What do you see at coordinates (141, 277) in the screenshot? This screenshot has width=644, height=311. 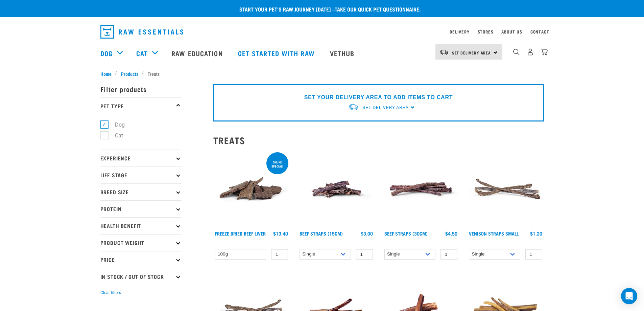 I see `p: In Stock / Out Of Stock` at bounding box center [141, 277].